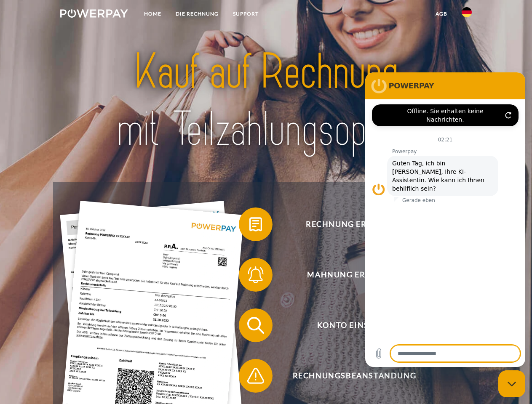 This screenshot has height=404, width=532. Describe the element at coordinates (80, 67) in the screenshot. I see `p: 02:21` at that location.